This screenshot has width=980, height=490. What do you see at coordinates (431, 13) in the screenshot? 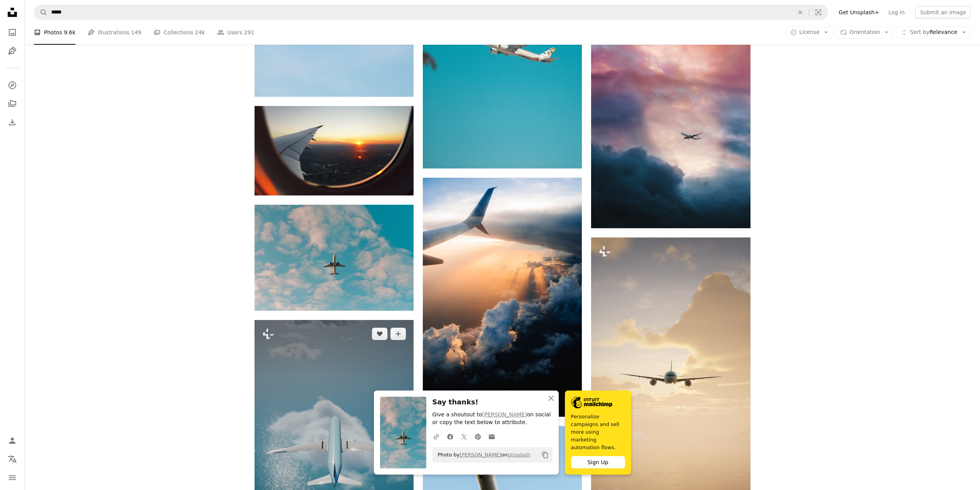
I see `form: Find visuals sitewide` at bounding box center [431, 13].